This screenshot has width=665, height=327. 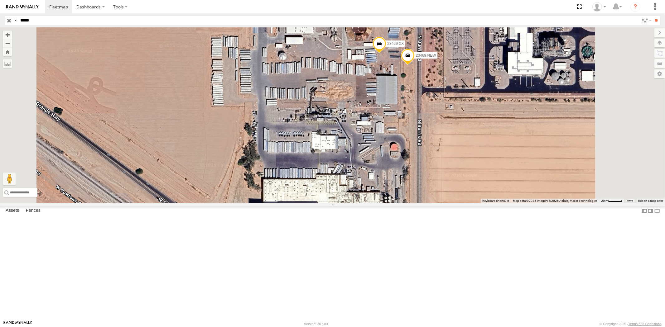 What do you see at coordinates (33, 211) in the screenshot?
I see `label: Fences` at bounding box center [33, 211].